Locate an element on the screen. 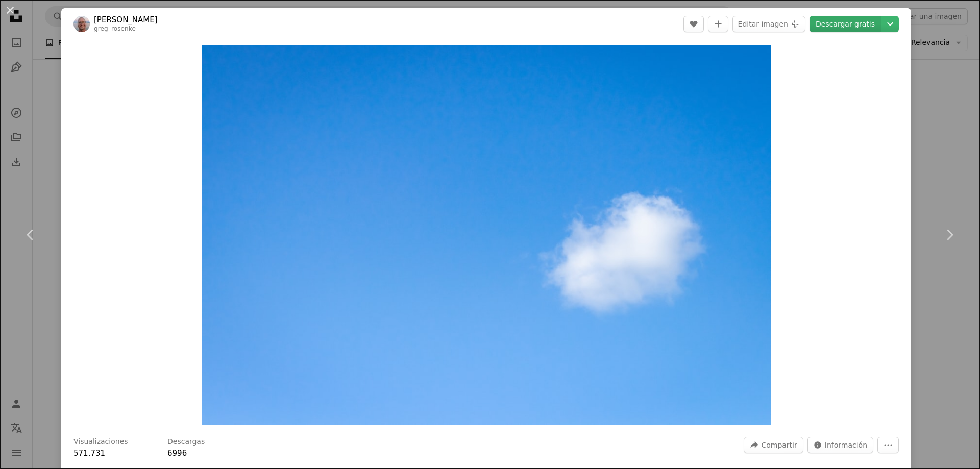 The width and height of the screenshot is (980, 469). a: greg_rosenke is located at coordinates (115, 29).